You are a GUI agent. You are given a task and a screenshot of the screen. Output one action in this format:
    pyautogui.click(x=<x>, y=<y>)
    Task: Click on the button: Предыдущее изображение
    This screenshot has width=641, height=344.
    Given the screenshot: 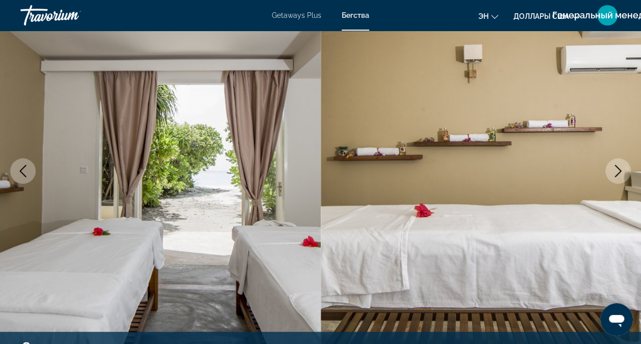 What is the action you would take?
    pyautogui.click(x=23, y=171)
    